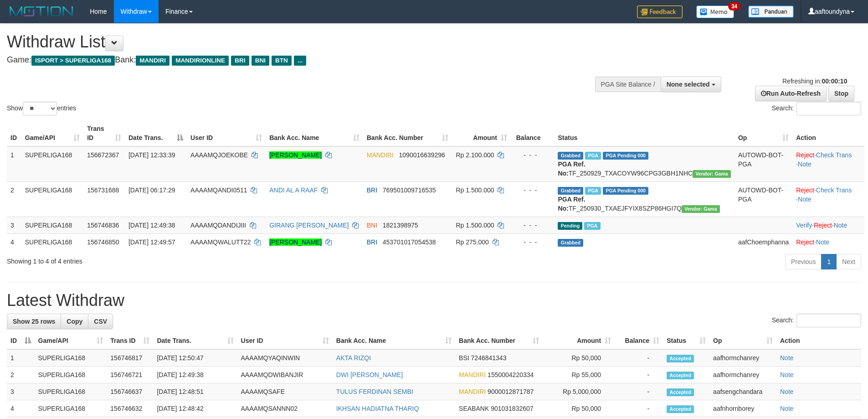 The image size is (868, 419). Describe the element at coordinates (103, 155) in the screenshot. I see `span: 156672367` at that location.